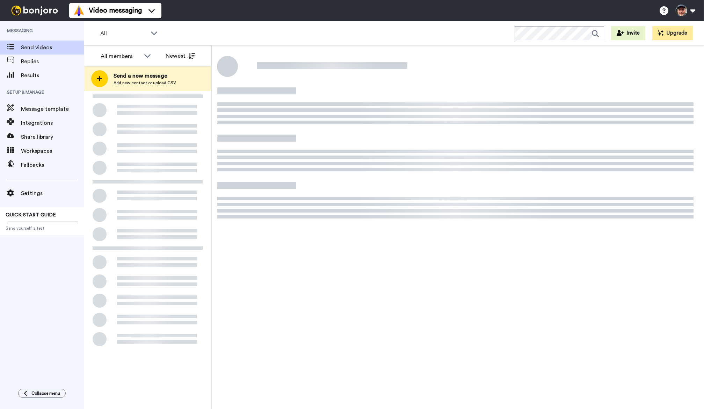 The height and width of the screenshot is (409, 704). I want to click on span: Message template, so click(52, 109).